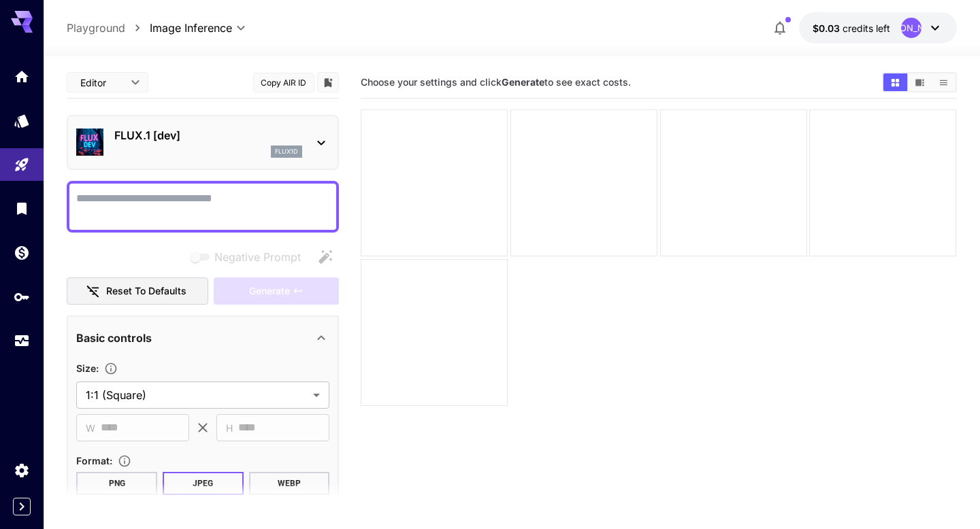 The width and height of the screenshot is (980, 529). Describe the element at coordinates (203, 484) in the screenshot. I see `button: JPEG` at that location.